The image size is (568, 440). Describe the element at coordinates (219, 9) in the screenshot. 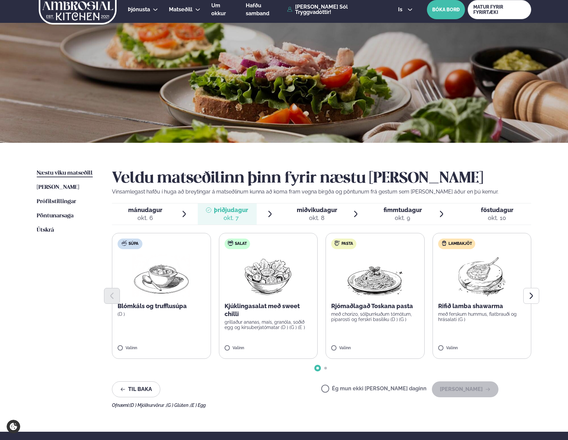

I see `span: Um okkur` at that location.